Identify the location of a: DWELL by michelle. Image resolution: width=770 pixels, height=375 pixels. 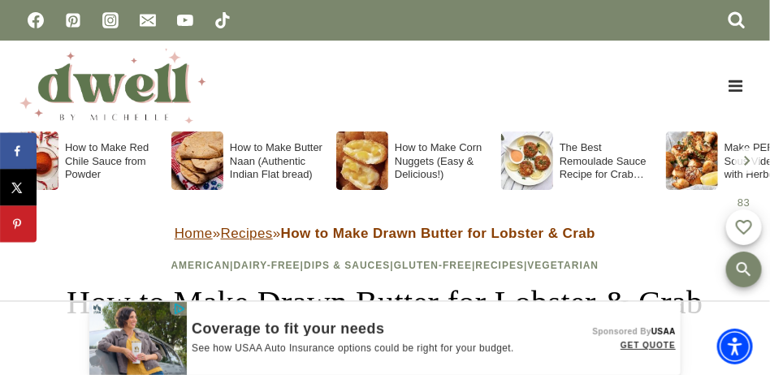
(113, 86).